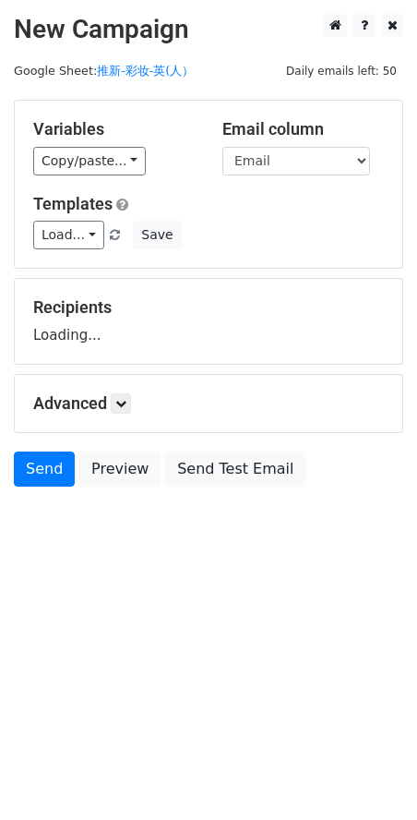 This screenshot has height=820, width=417. What do you see at coordinates (342, 71) in the screenshot?
I see `span: Daily emails left: 50` at bounding box center [342, 71].